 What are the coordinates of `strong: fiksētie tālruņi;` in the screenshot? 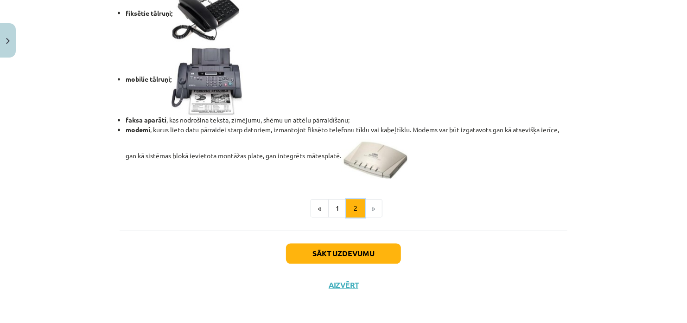 It's located at (184, 13).